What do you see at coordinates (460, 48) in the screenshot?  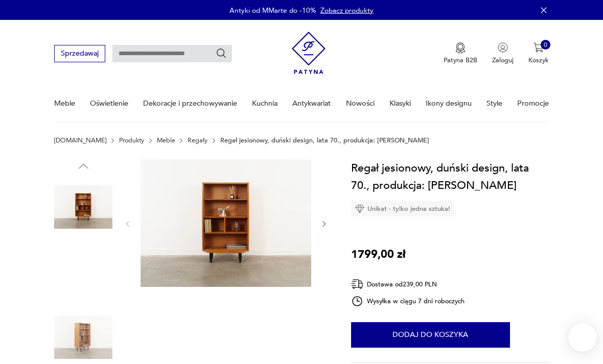 I see `img: Ikona medalu` at bounding box center [460, 48].